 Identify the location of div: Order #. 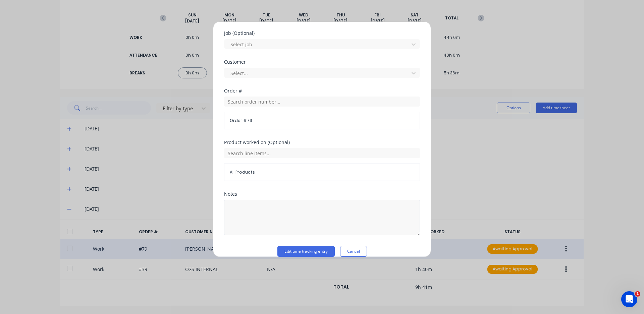
(322, 91).